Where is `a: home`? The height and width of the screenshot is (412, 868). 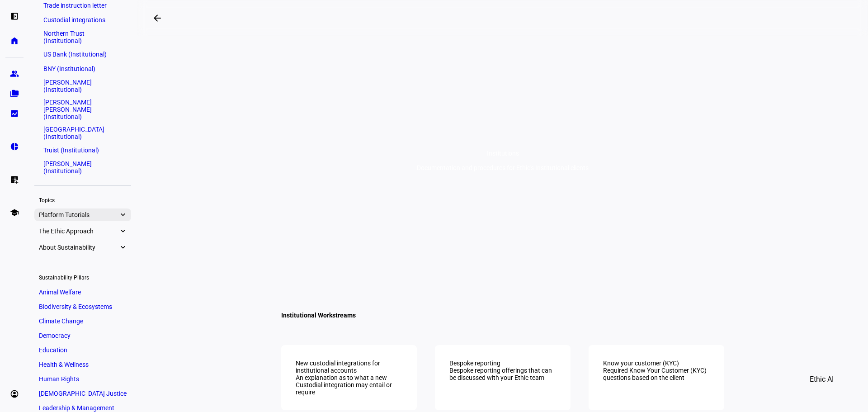
a: home is located at coordinates (15, 41).